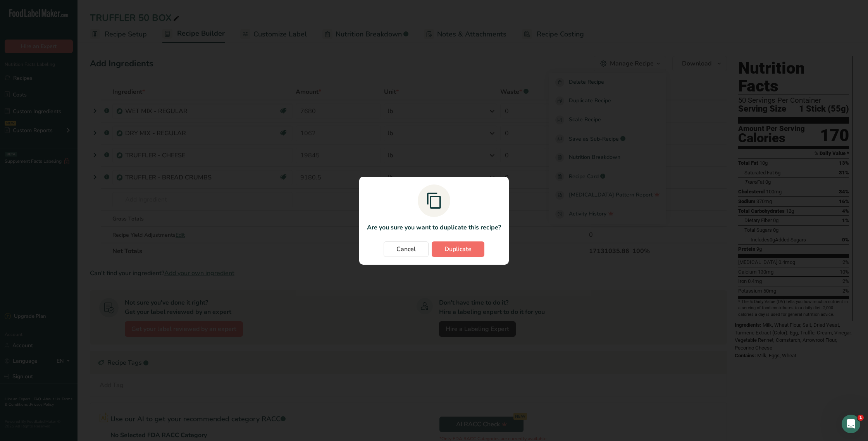  I want to click on span: 1, so click(861, 418).